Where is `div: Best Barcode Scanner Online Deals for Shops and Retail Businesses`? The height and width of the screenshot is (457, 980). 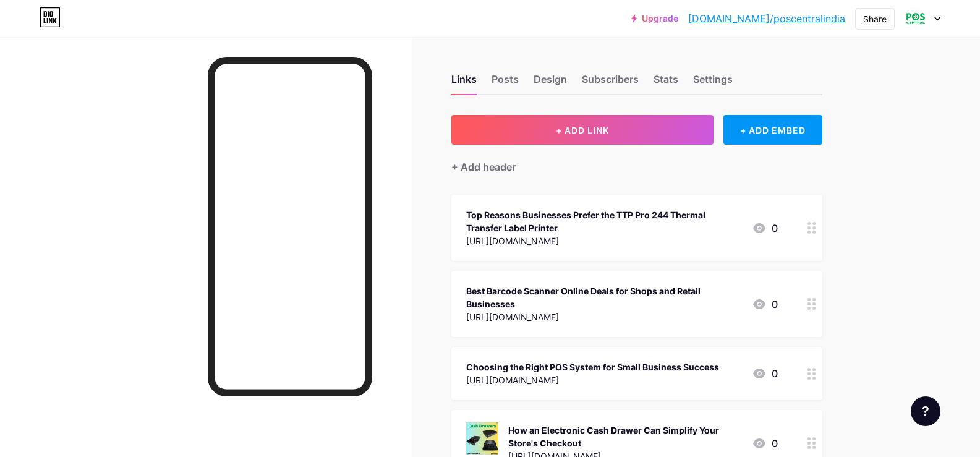
div: Best Barcode Scanner Online Deals for Shops and Retail Businesses is located at coordinates (604, 297).